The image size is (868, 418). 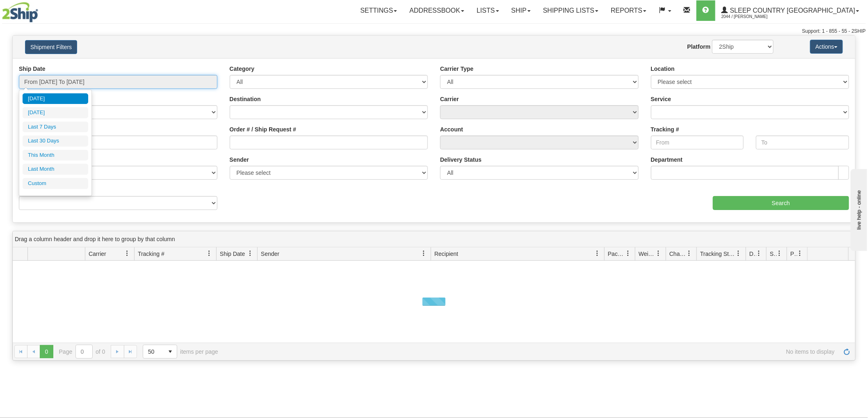 I want to click on span: 50, so click(x=153, y=352).